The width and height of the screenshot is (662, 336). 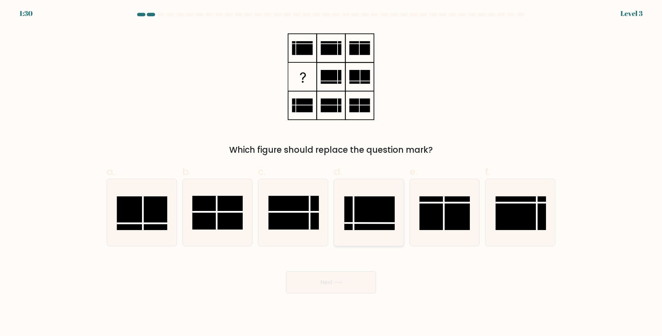 I want to click on span: c., so click(x=262, y=171).